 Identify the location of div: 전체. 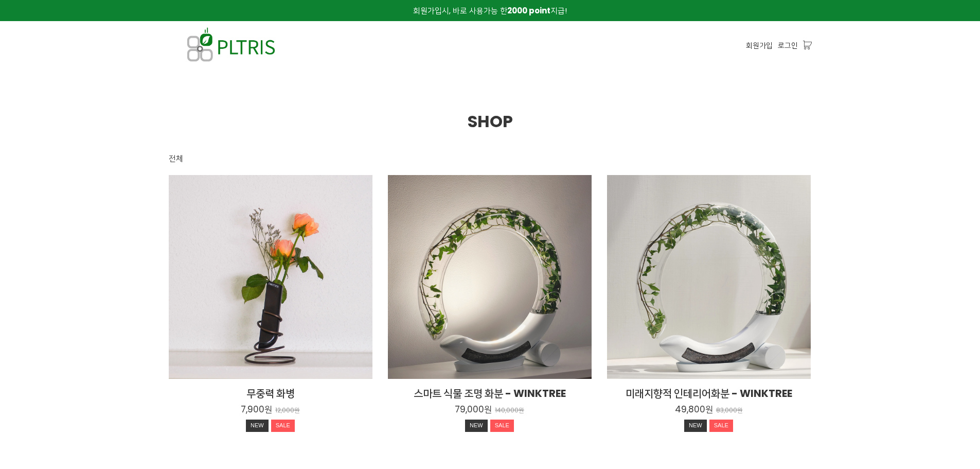
(176, 158).